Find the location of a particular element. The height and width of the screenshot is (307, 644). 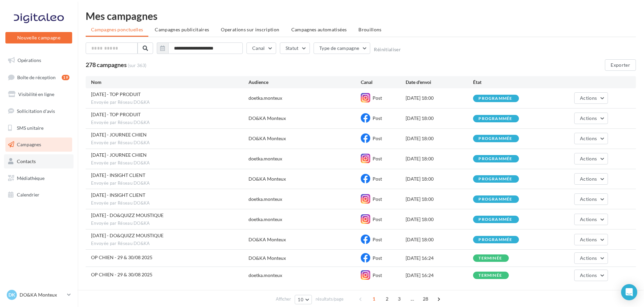

a: Opérations is located at coordinates (39, 60).